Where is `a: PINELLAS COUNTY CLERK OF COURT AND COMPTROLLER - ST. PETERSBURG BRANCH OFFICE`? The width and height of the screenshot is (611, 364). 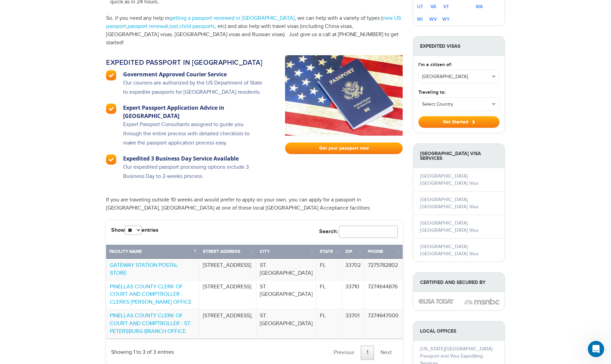
a: PINELLAS COUNTY CLERK OF COURT AND COMPTROLLER - ST. PETERSBURG BRANCH OFFICE is located at coordinates (150, 324).